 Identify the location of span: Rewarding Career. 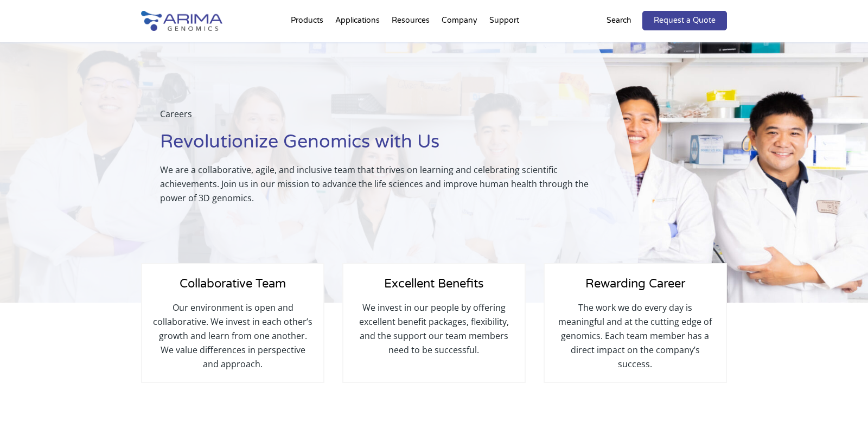
(635, 284).